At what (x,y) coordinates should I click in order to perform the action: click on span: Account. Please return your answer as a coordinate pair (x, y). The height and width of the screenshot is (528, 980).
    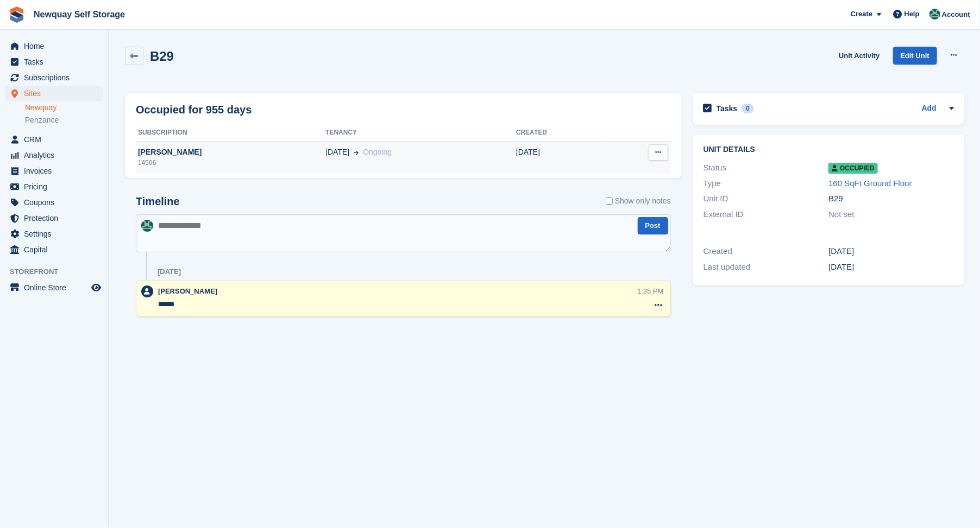
    Looking at the image, I should click on (956, 14).